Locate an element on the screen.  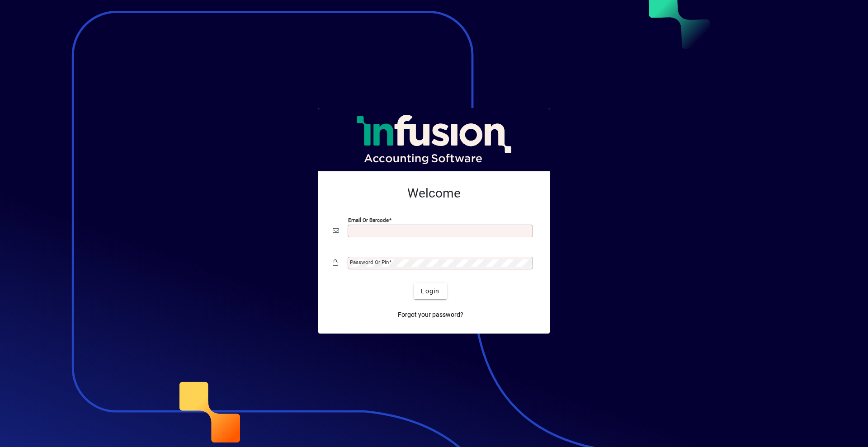
mat-label: Email or Barcode is located at coordinates (368, 220).